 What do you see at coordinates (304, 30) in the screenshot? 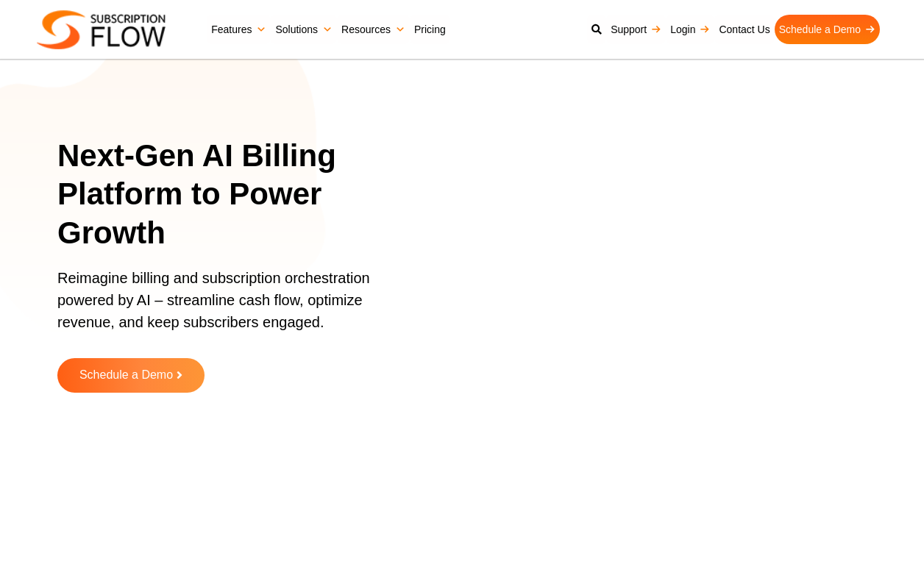
I see `a: Solutions` at bounding box center [304, 30].